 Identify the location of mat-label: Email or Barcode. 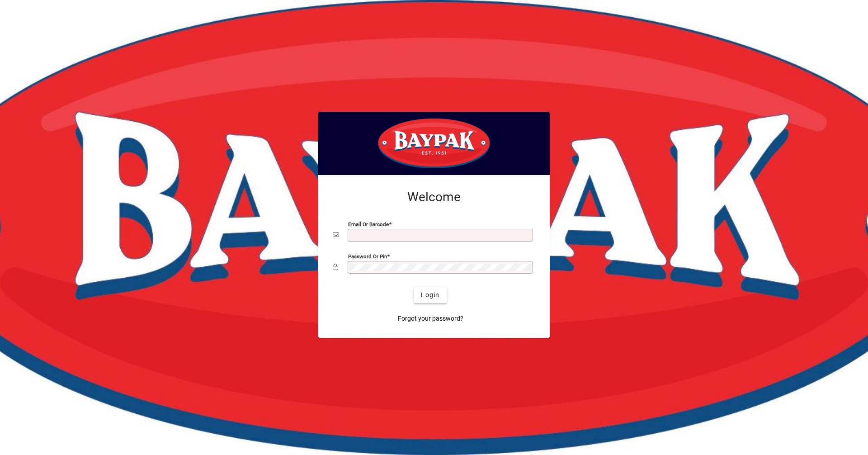
(369, 224).